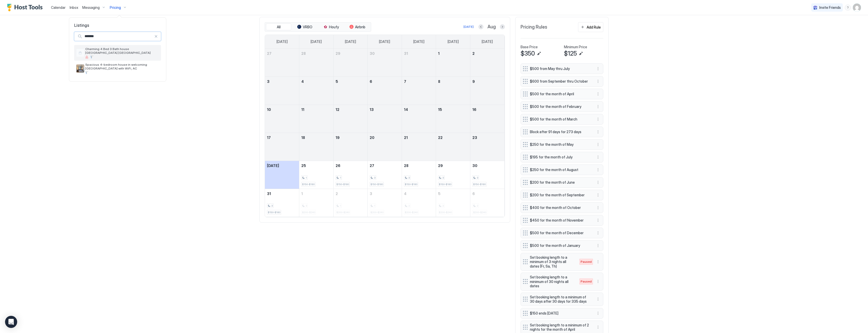 This screenshot has height=333, width=868. Describe the element at coordinates (80, 68) in the screenshot. I see `div: listing image` at that location.